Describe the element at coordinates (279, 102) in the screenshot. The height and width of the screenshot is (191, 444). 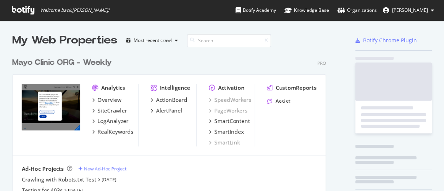
I see `a: Assist` at that location.